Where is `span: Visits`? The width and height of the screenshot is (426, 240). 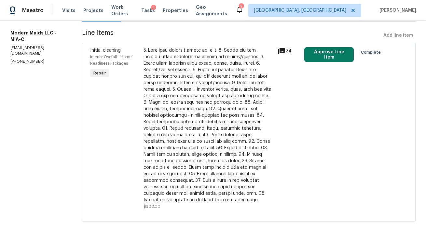
span: Visits is located at coordinates (69, 10).